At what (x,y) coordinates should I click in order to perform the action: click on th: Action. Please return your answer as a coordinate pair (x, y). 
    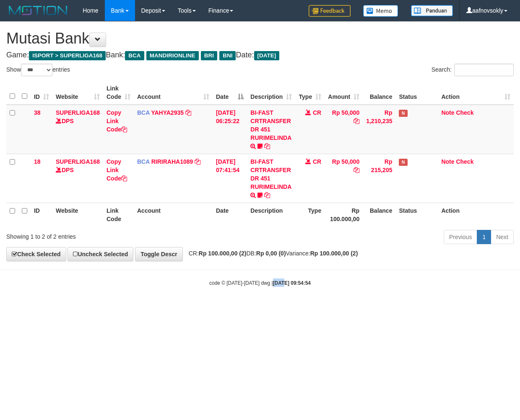
    Looking at the image, I should click on (476, 215).